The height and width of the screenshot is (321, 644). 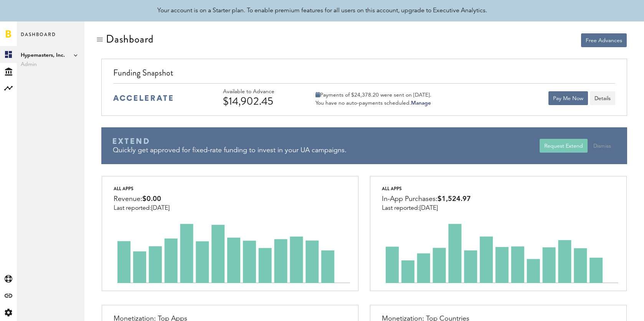 I want to click on span: $0.00, so click(x=152, y=199).